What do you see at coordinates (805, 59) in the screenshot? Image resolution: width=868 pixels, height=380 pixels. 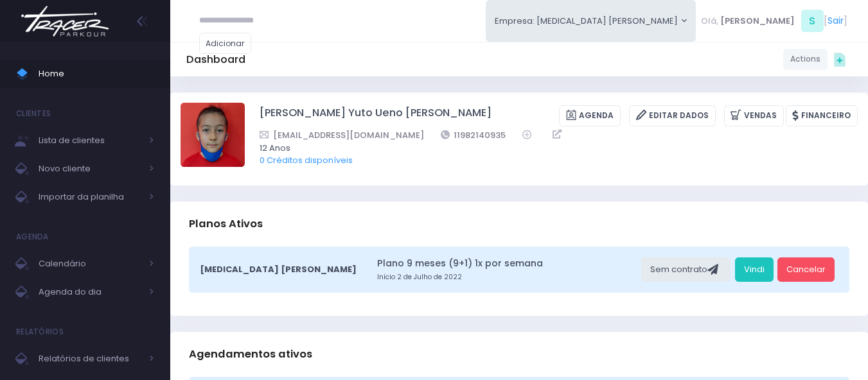 I see `a: Actions` at bounding box center [805, 59].